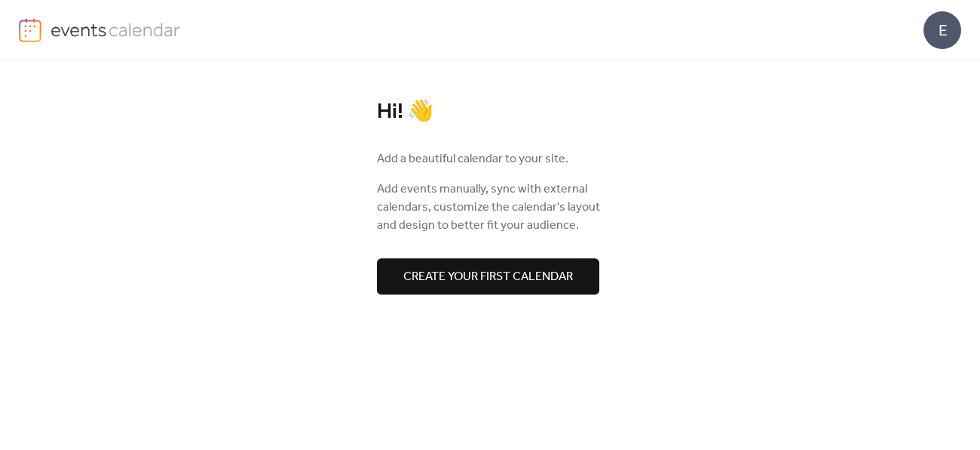 The height and width of the screenshot is (450, 980). I want to click on div: E, so click(942, 30).